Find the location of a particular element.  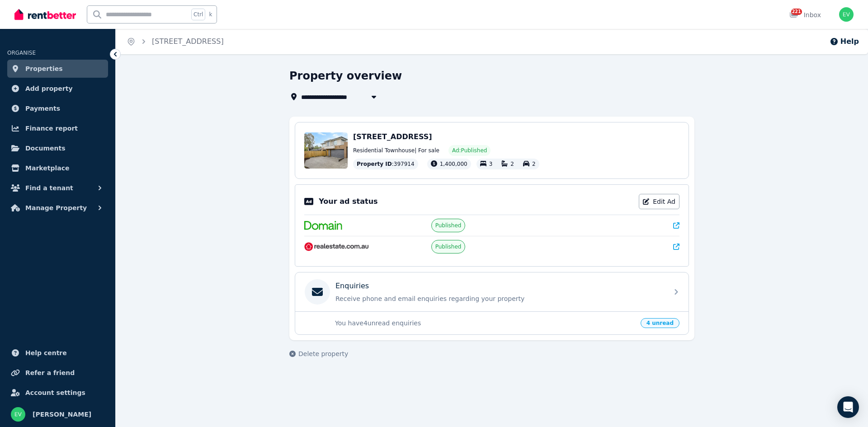

span: 1,400,000 is located at coordinates (453, 164).